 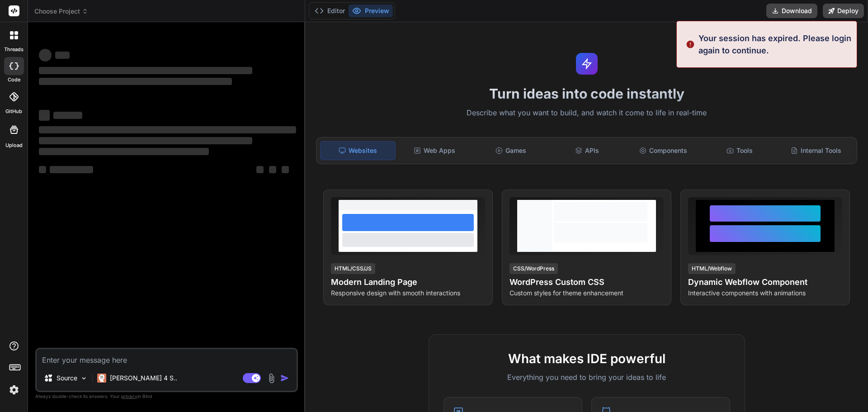 What do you see at coordinates (408, 293) in the screenshot?
I see `p: Responsive design with smooth interactions` at bounding box center [408, 293].